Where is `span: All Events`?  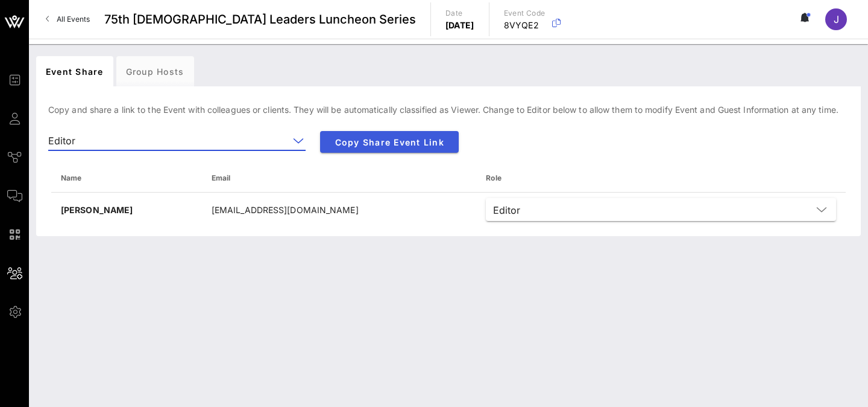 span: All Events is located at coordinates (73, 18).